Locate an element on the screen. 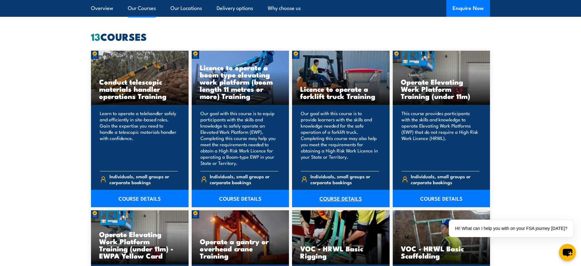 This screenshot has width=581, height=266. h3: Operate Elevating Work Platform Training (under 11m) is located at coordinates (441, 89).